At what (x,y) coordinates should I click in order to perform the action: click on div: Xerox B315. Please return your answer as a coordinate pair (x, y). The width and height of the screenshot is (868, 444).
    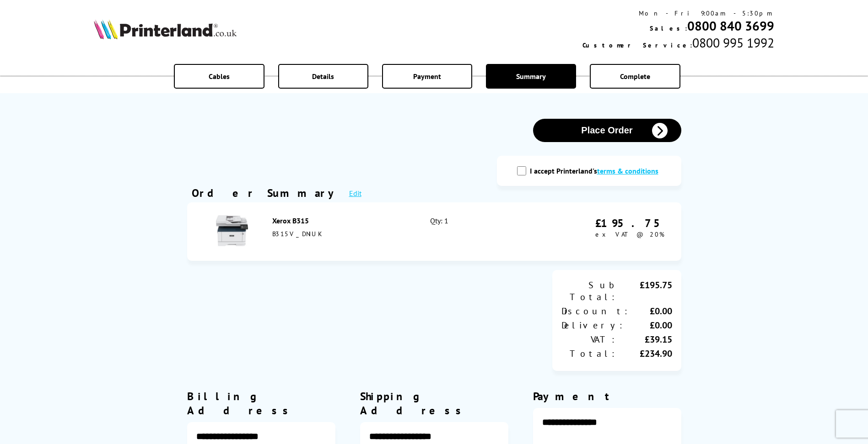
    Looking at the image, I should click on (341, 221).